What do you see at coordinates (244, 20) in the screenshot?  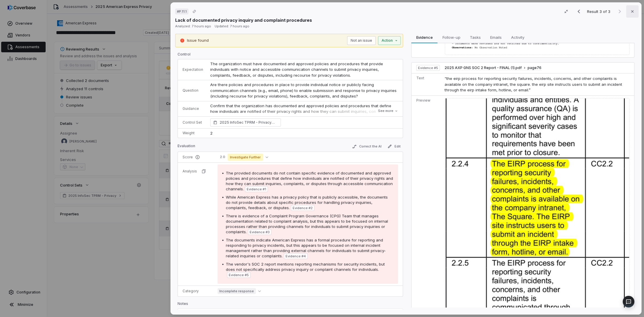 I see `p: Lack of documented privacy inquiry and complaint procedures` at bounding box center [244, 20].